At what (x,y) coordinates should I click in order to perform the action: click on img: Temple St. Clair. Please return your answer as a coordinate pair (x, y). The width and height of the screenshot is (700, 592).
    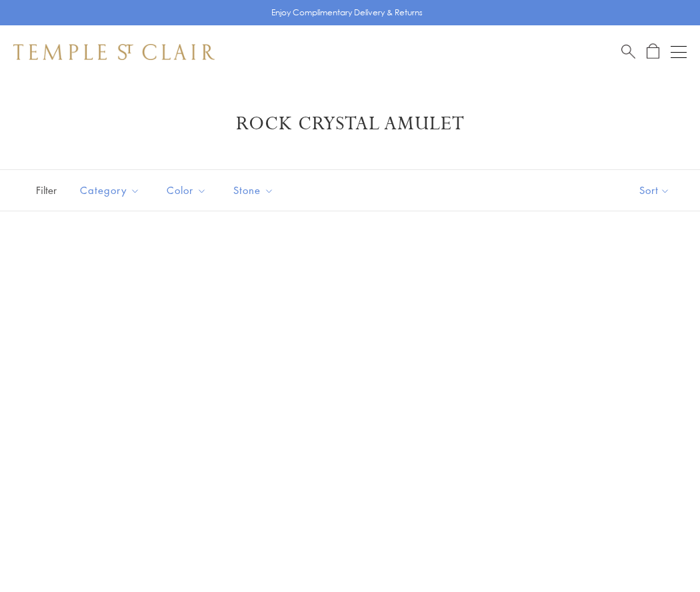
    Looking at the image, I should click on (114, 52).